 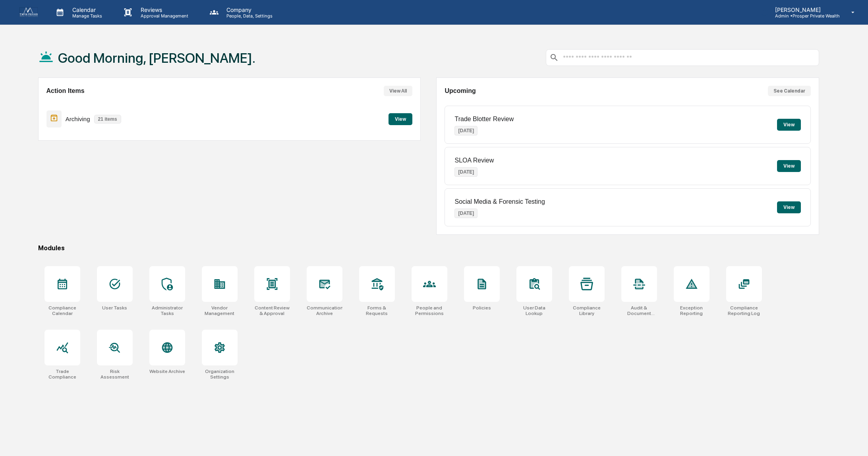 What do you see at coordinates (692, 311) in the screenshot?
I see `div: Exception Reporting` at bounding box center [692, 311].